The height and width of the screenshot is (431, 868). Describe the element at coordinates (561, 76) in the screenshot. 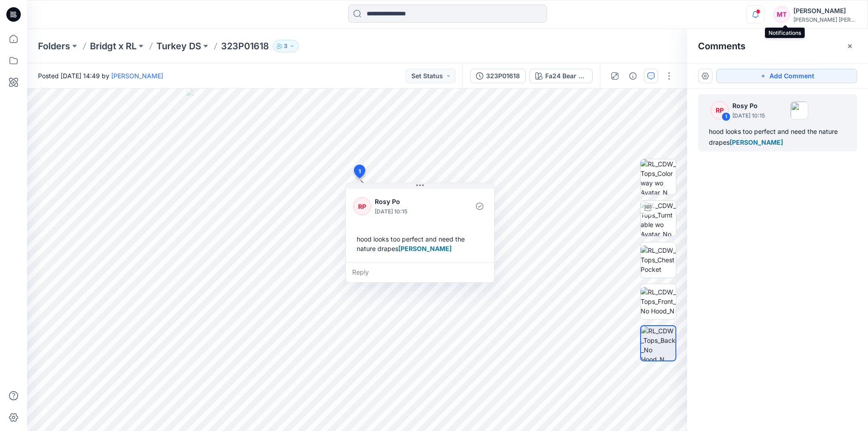

I see `button: Fa24 Bear New Forest - 001` at that location.